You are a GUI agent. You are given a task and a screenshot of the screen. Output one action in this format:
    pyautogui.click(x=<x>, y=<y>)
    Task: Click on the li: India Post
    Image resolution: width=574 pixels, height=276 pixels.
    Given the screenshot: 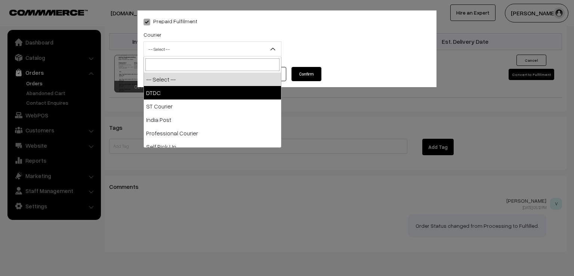 What is the action you would take?
    pyautogui.click(x=212, y=120)
    